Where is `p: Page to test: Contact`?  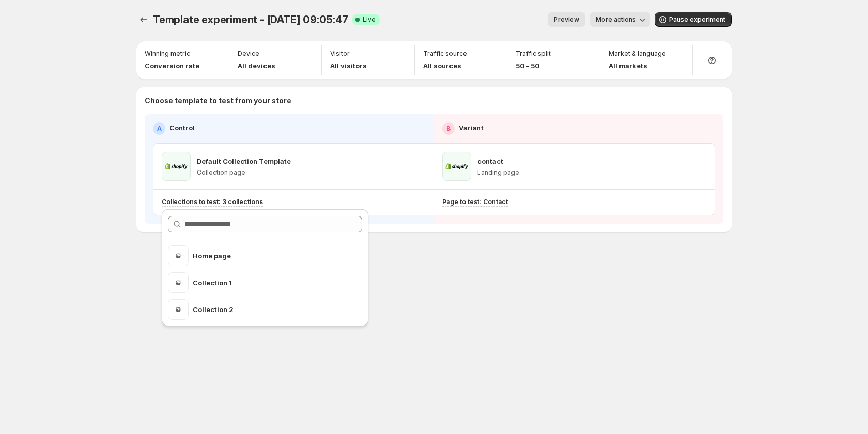
p: Page to test: Contact is located at coordinates (475, 202).